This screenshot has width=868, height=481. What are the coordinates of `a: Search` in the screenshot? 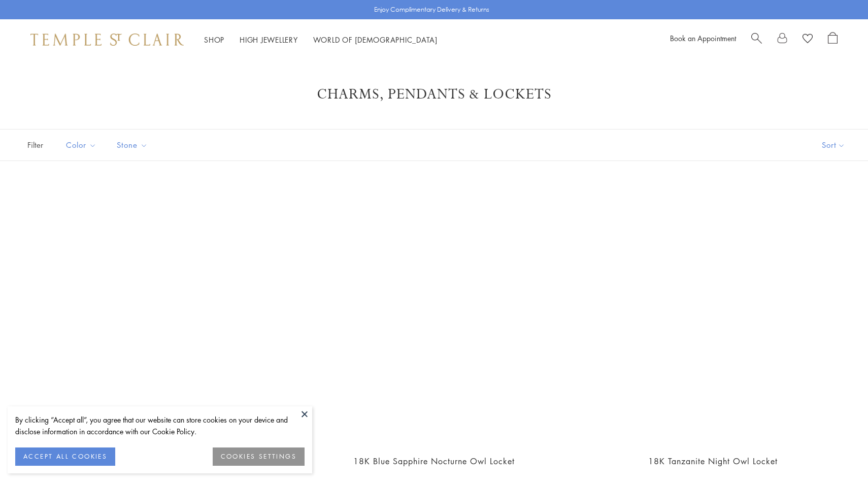 It's located at (757, 40).